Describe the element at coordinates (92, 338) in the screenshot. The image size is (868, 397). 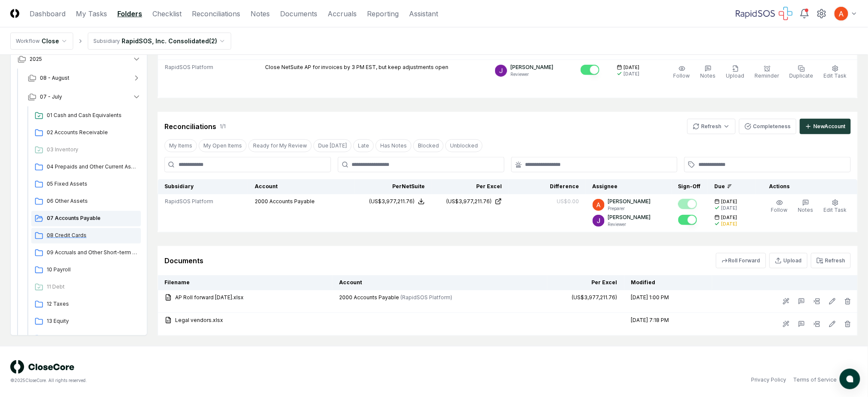
I see `span: 14 Revenue` at that location.